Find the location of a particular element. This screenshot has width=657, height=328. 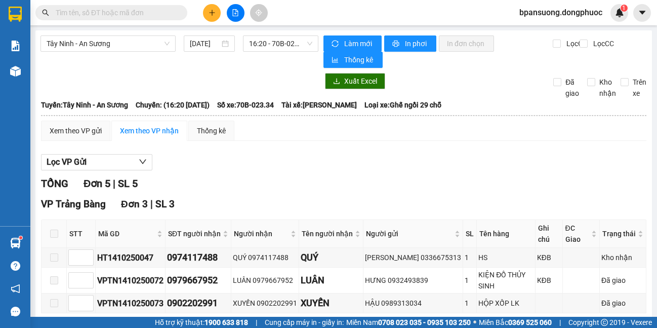

div: XUYẾN 0902202991 is located at coordinates (265, 303).